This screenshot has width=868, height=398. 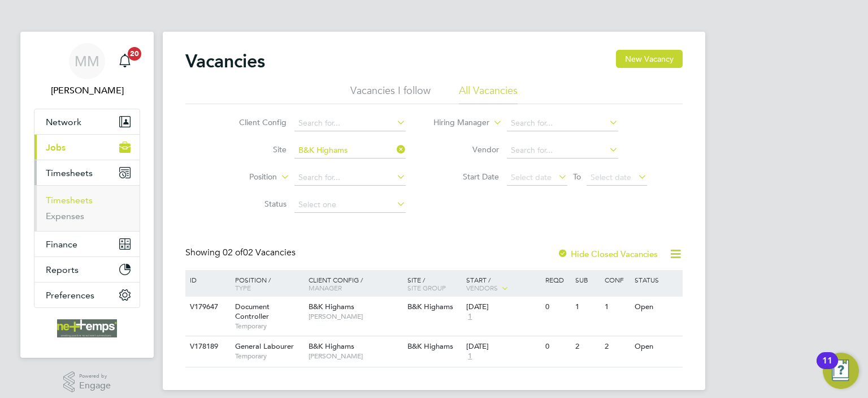 What do you see at coordinates (608, 254) in the screenshot?
I see `label: Hide Closed Vacancies` at bounding box center [608, 254].